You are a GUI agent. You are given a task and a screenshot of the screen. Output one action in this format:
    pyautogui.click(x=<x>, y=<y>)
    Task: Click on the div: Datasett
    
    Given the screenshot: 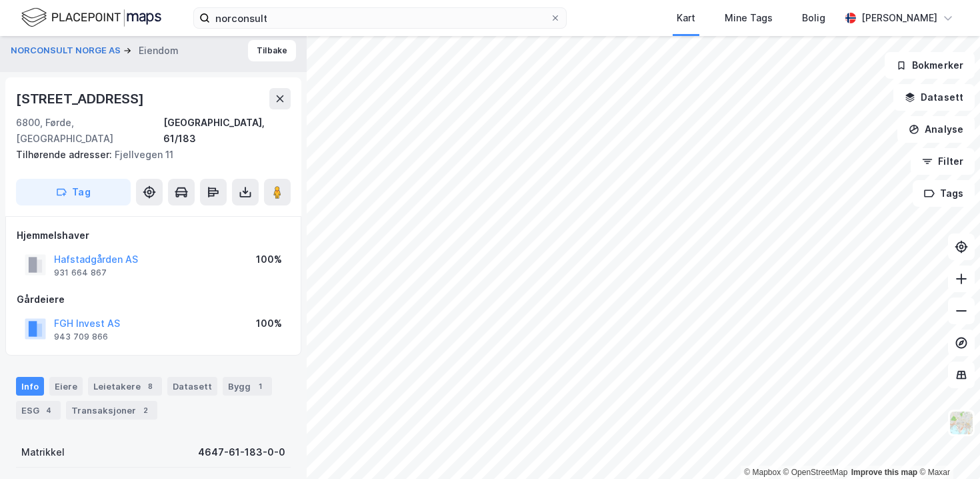 What is the action you would take?
    pyautogui.click(x=192, y=386)
    